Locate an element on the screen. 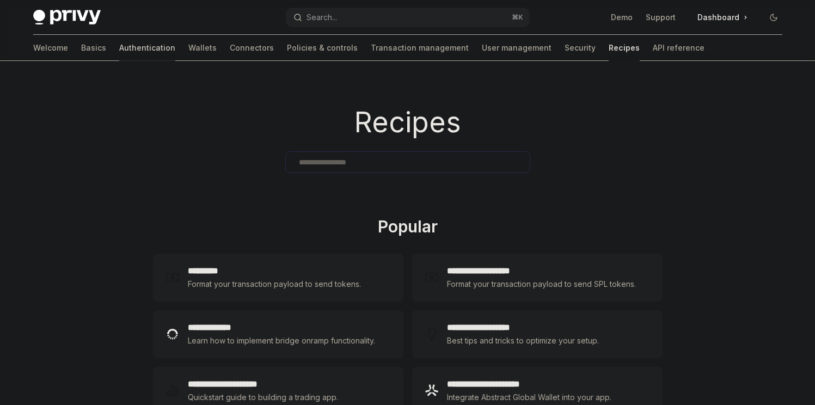  img: dark logo is located at coordinates (67, 17).